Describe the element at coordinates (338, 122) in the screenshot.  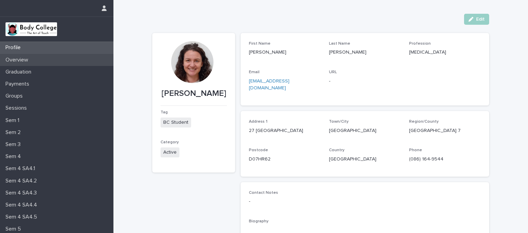
I see `span: Town/City` at that location.